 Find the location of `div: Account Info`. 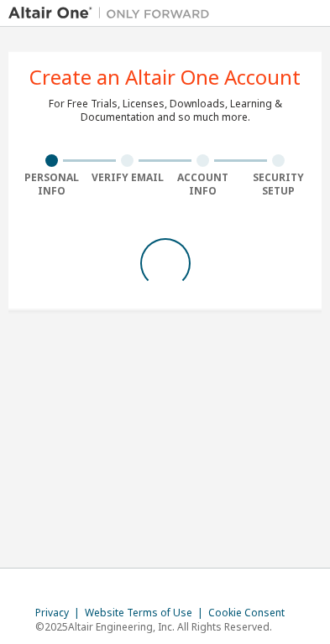

div: Account Info is located at coordinates (203, 185).